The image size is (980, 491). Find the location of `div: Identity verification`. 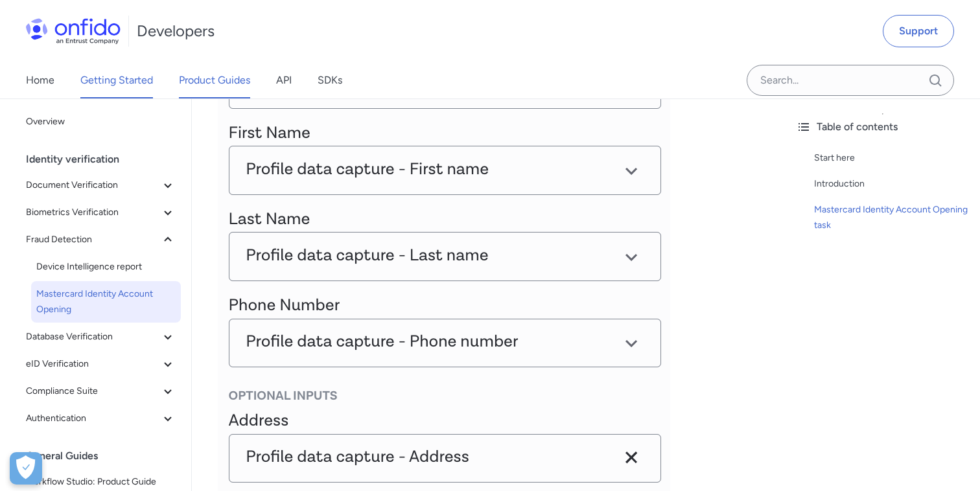

div: Identity verification is located at coordinates (105, 159).